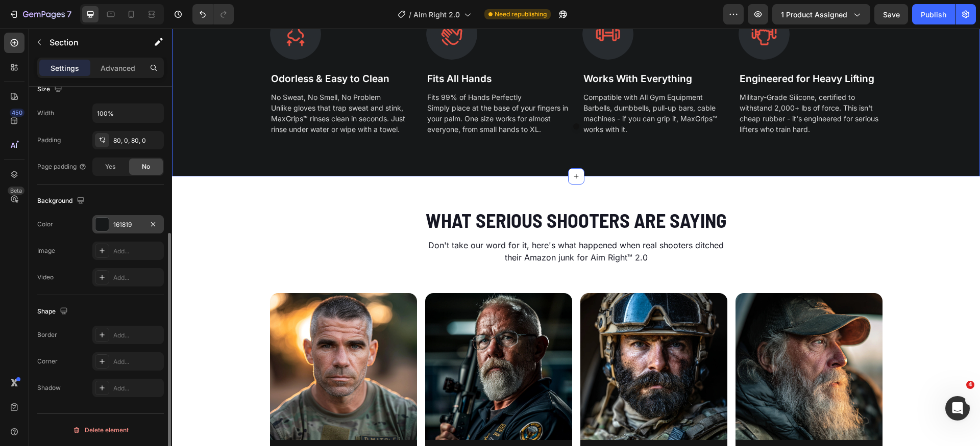  Describe the element at coordinates (128, 224) in the screenshot. I see `div: 161819` at that location.